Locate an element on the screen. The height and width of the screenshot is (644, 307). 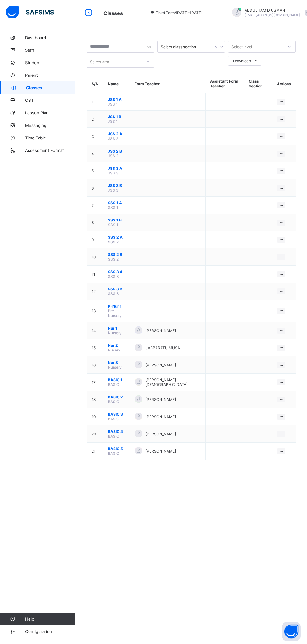
span: SSS 2 A is located at coordinates (116, 237).